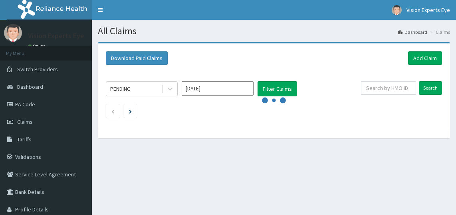 This screenshot has width=456, height=215. What do you see at coordinates (38, 46) in the screenshot?
I see `a: Online` at bounding box center [38, 46].